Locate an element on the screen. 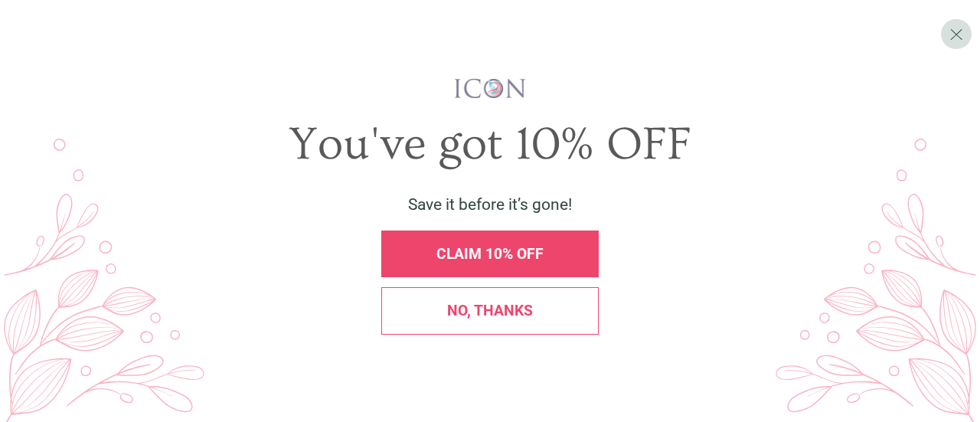 The image size is (980, 422). span: You've got 10% OFF is located at coordinates (490, 144).